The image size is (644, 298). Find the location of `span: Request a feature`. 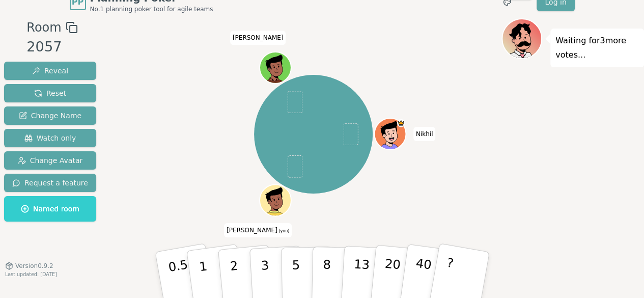

span: Request a feature is located at coordinates (50, 182).